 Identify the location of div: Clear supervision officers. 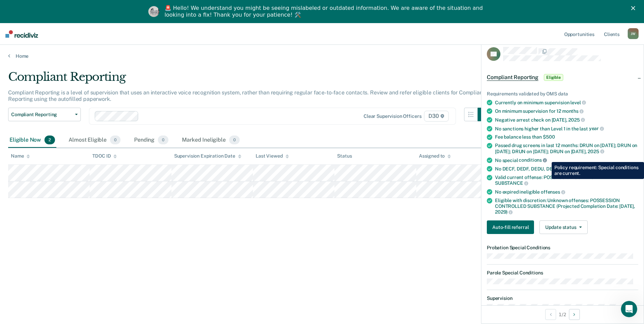
(392, 116).